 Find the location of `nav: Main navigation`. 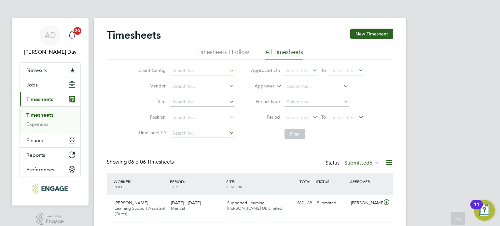

nav: Main navigation is located at coordinates (50, 112).